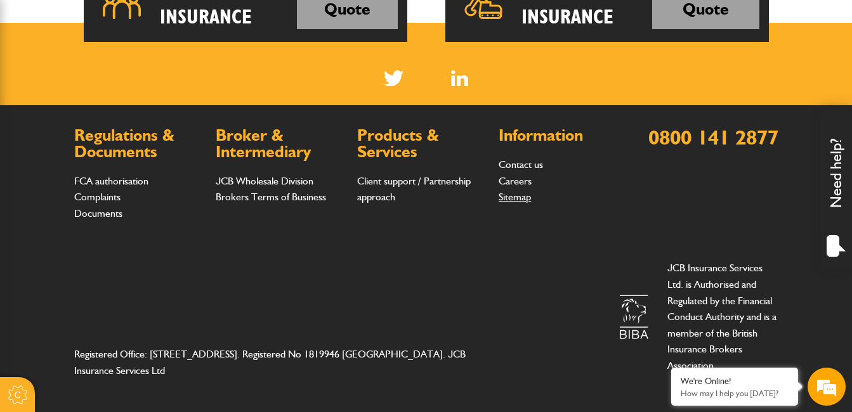  What do you see at coordinates (271, 197) in the screenshot?
I see `a: Brokers Terms of Business` at bounding box center [271, 197].